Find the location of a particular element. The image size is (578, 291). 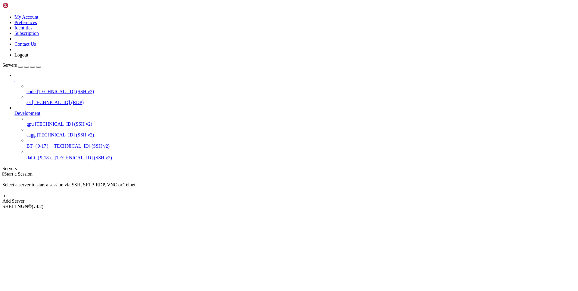

b: NGN is located at coordinates (23, 207).